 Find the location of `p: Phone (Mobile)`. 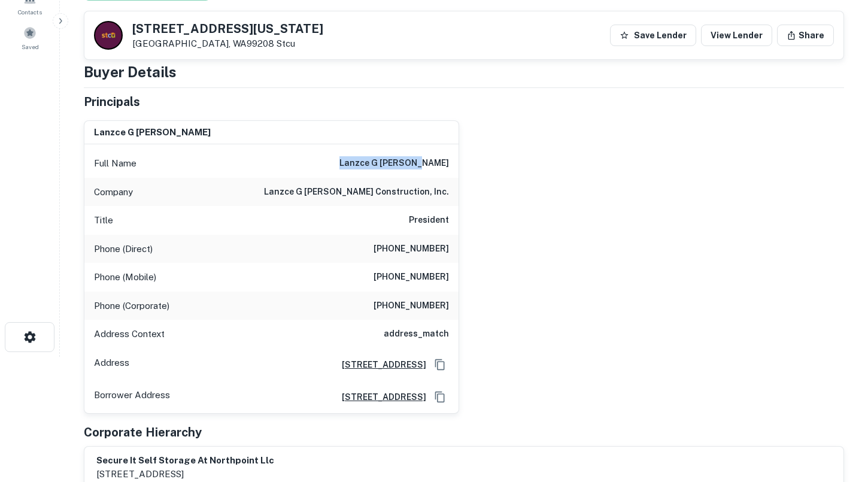

p: Phone (Mobile) is located at coordinates (125, 277).